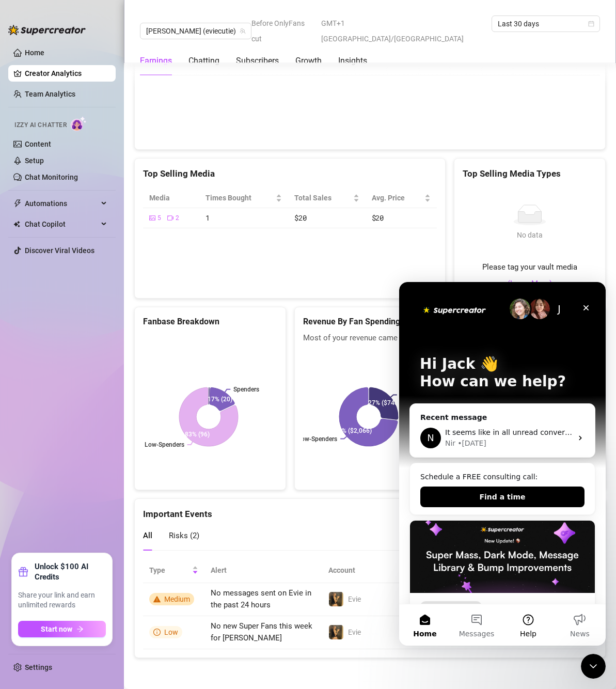 The height and width of the screenshot is (689, 616). I want to click on span: warning, so click(157, 599).